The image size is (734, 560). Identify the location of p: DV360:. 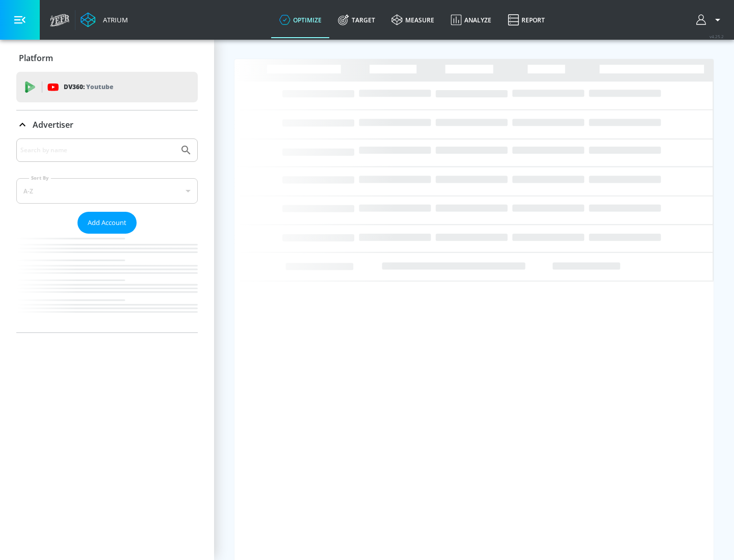
(88, 87).